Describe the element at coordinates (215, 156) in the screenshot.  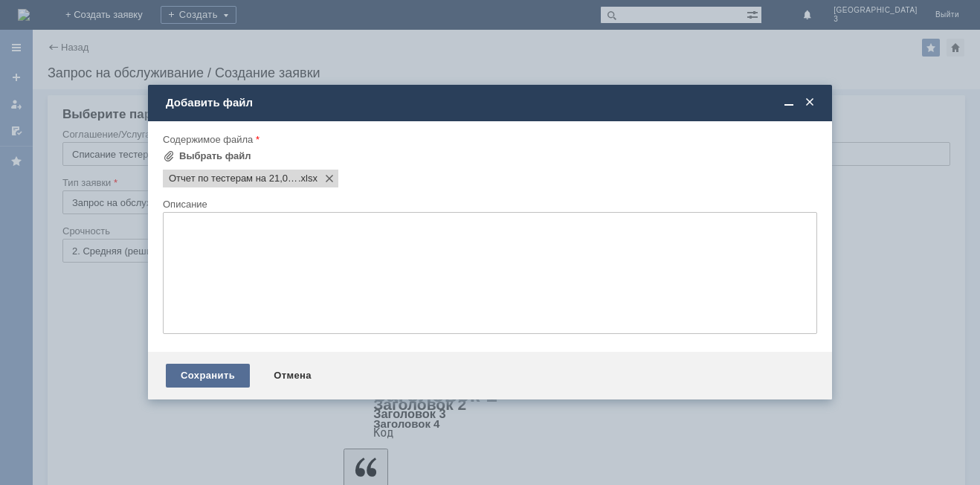
I see `div: Выбрать файл` at that location.